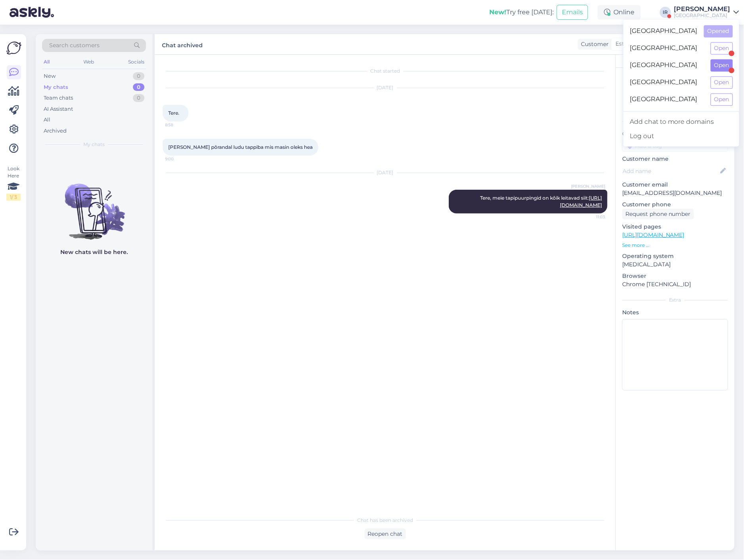  Describe the element at coordinates (94, 144) in the screenshot. I see `span: My chats` at that location.